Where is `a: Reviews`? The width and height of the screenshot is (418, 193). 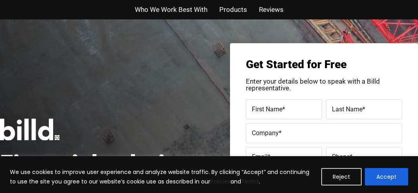
a: Reviews is located at coordinates (271, 10).